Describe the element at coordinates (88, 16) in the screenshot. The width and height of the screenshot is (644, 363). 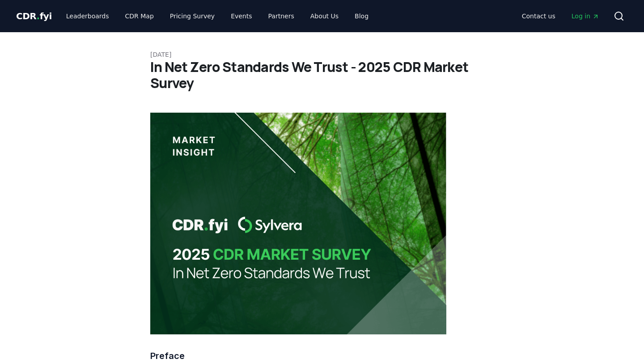
I see `a: Leaderboards` at that location.